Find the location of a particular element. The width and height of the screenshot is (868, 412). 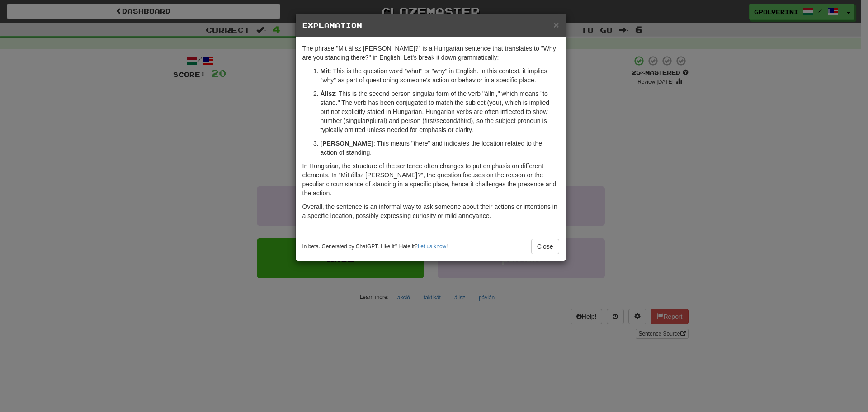

p: In Hungarian, the structure of the sentence often changes to put emphasis on different elements. ... is located at coordinates (431, 180).